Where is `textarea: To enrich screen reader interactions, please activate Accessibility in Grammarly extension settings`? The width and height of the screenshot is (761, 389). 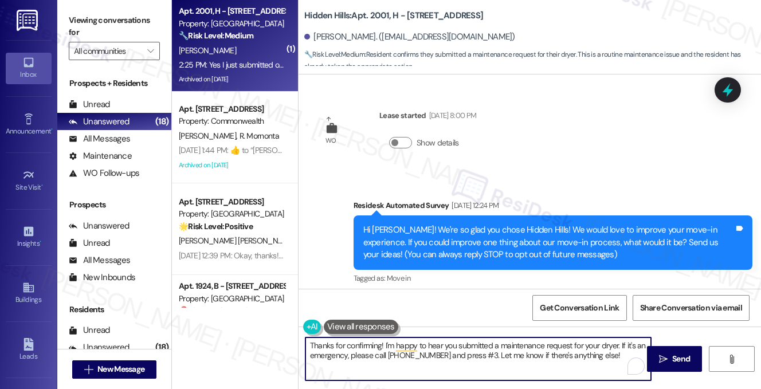 textarea: To enrich screen reader interactions, please activate Accessibility in Grammarly extension settings is located at coordinates (478, 359).